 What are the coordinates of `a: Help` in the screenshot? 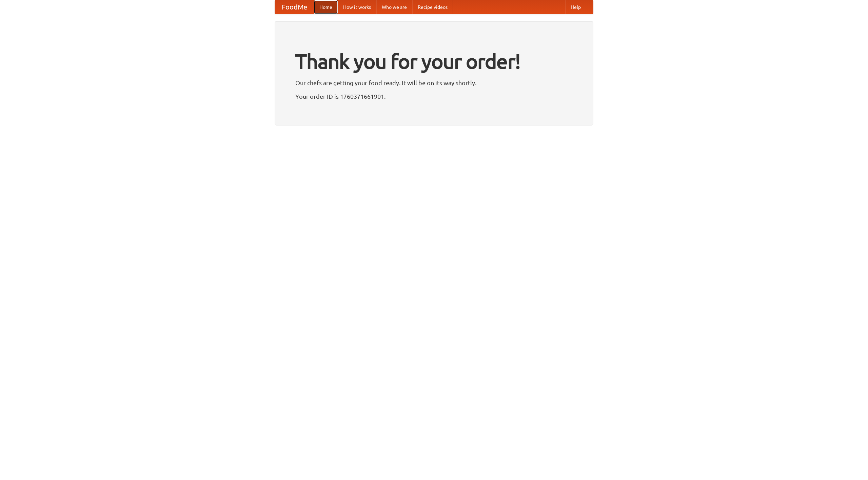 It's located at (576, 7).